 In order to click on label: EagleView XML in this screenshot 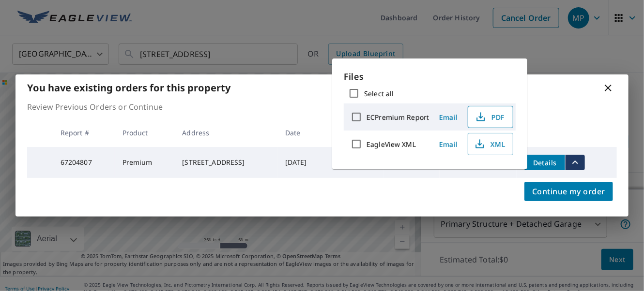, I will do `click(391, 144)`.